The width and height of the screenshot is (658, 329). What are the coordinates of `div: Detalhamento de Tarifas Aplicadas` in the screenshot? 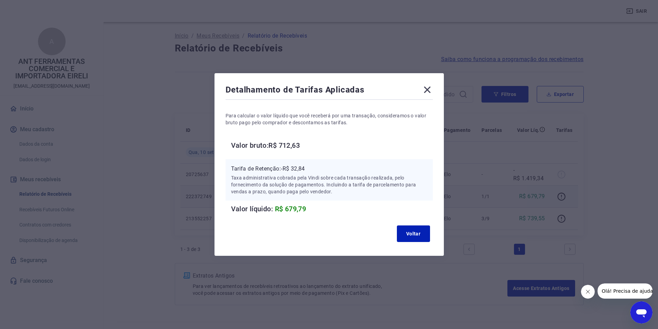 It's located at (329, 91).